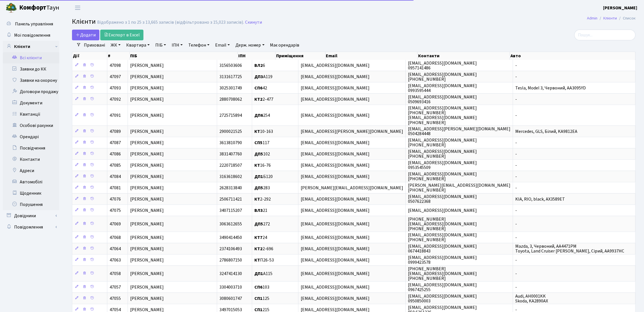 The image size is (644, 312). I want to click on span: 2786807150, so click(231, 260).